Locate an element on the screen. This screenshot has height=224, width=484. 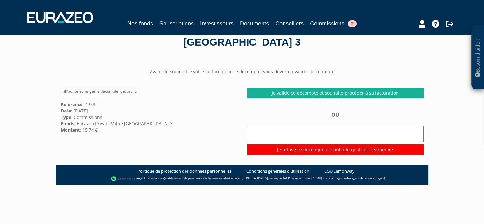
a: Registre des agents financiers (Regafi) is located at coordinates (360, 178).